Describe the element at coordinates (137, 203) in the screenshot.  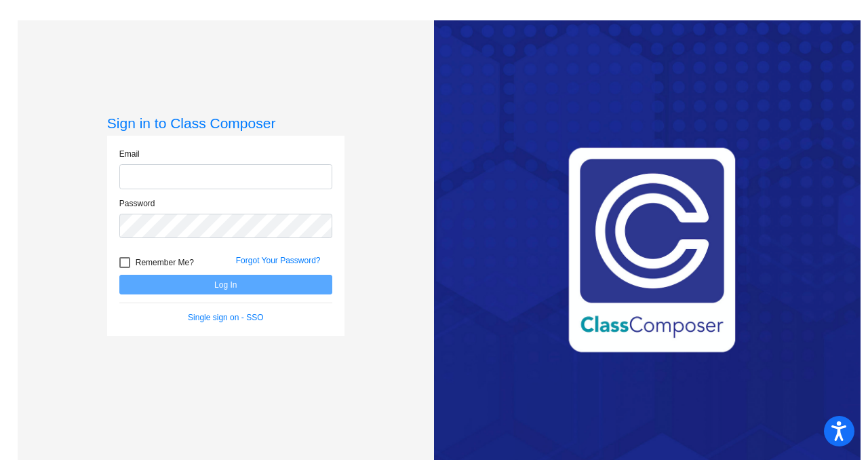
I see `label: Password` at that location.